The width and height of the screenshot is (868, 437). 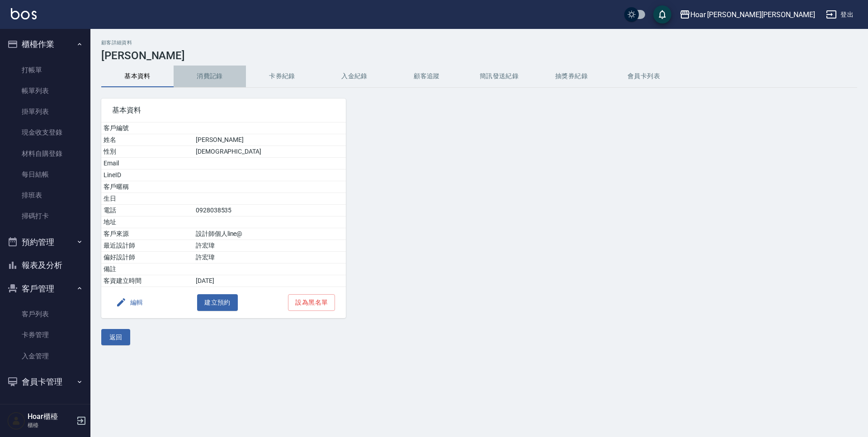 What do you see at coordinates (499, 77) in the screenshot?
I see `button: 簡訊發送紀錄` at bounding box center [499, 77].